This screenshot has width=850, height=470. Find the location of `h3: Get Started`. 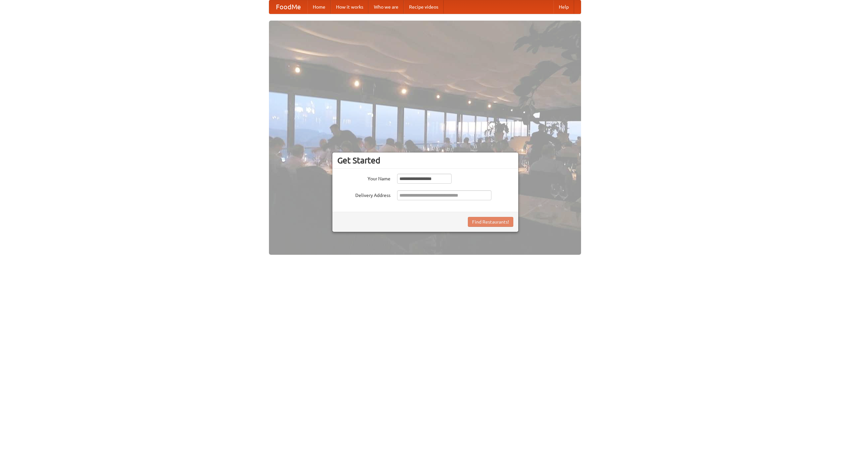

h3: Get Started is located at coordinates (425, 160).